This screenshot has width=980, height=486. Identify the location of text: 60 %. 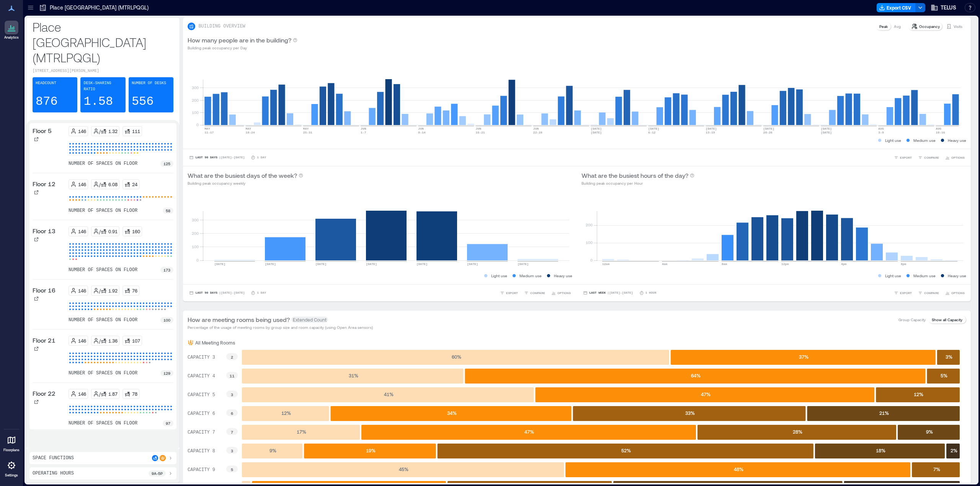
(456, 357).